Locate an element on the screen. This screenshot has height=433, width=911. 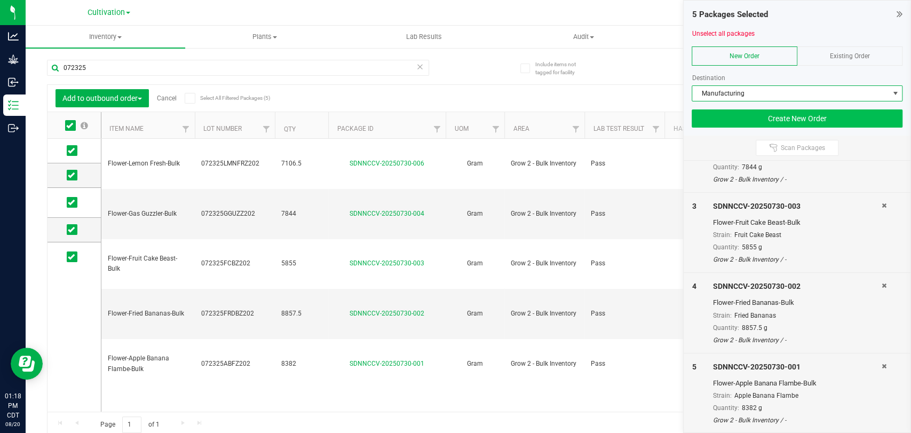
span: 4 is located at coordinates (694, 286).